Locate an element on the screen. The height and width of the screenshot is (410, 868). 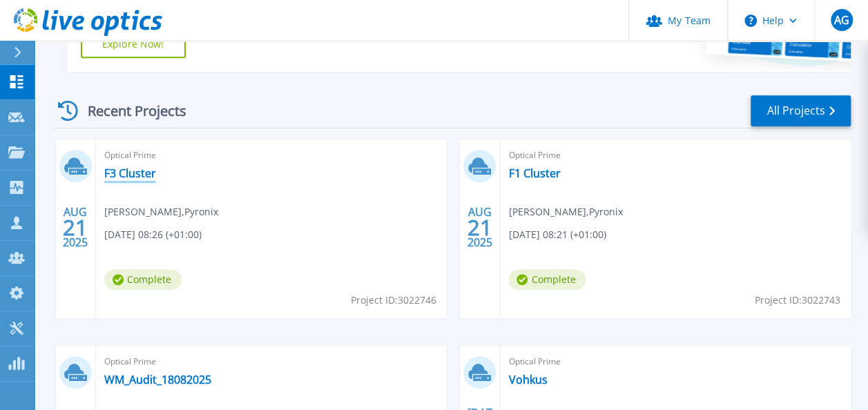
span: AG is located at coordinates (841, 20).